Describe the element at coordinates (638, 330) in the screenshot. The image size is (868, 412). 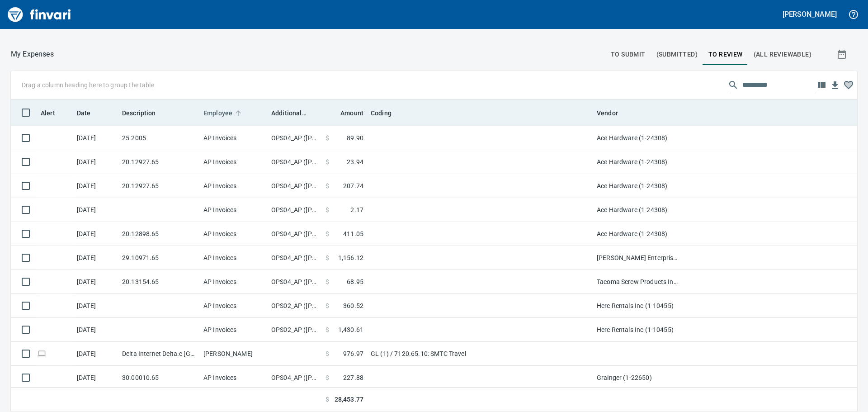
I see `td: Herc Rentals Inc (1-10455)` at that location.